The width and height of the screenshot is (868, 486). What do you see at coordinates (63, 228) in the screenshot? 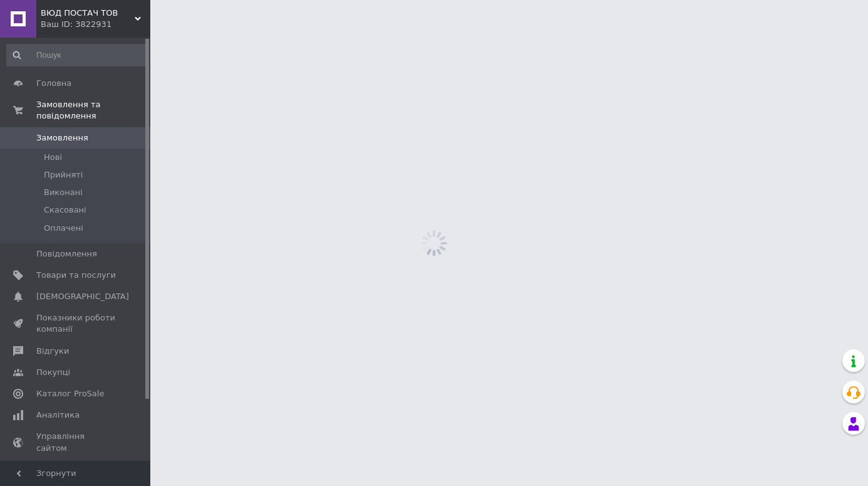
I see `span: Оплачені` at bounding box center [63, 228].